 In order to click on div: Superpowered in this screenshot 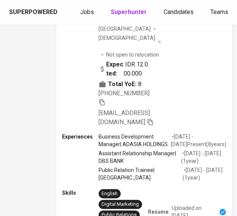, I will do `click(33, 12)`.